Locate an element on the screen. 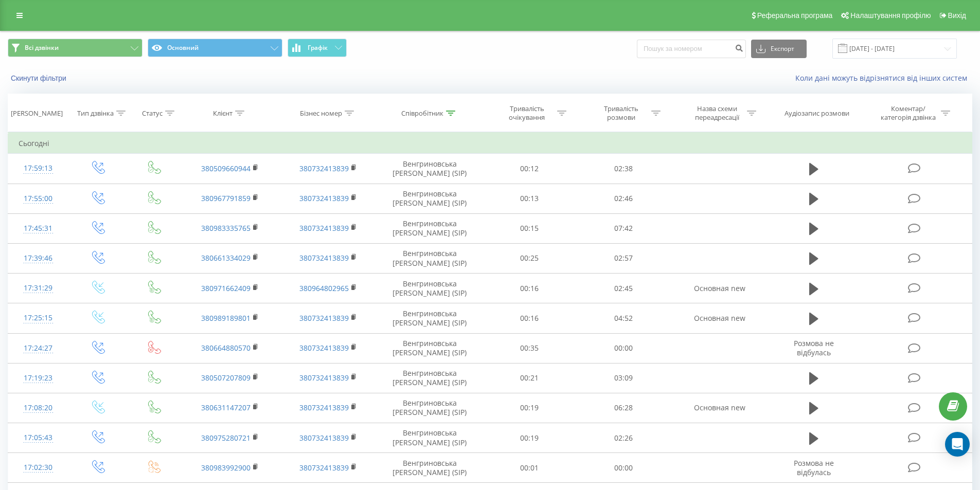 The height and width of the screenshot is (490, 980). td: 02:46 is located at coordinates (624, 198).